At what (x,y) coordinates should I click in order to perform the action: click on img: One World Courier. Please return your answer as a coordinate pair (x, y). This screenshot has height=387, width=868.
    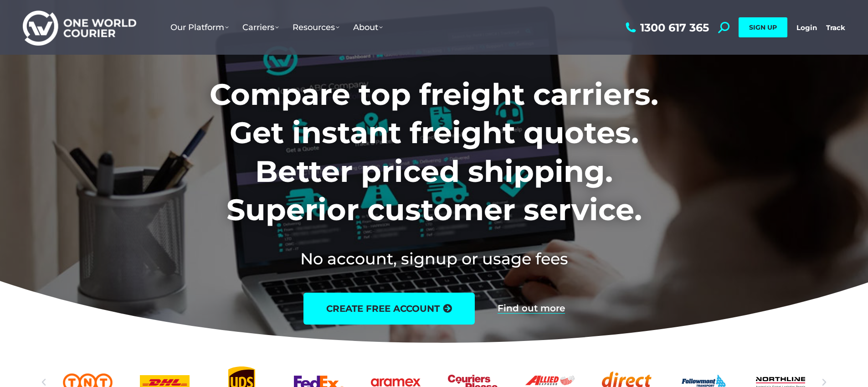
    Looking at the image, I should click on (79, 28).